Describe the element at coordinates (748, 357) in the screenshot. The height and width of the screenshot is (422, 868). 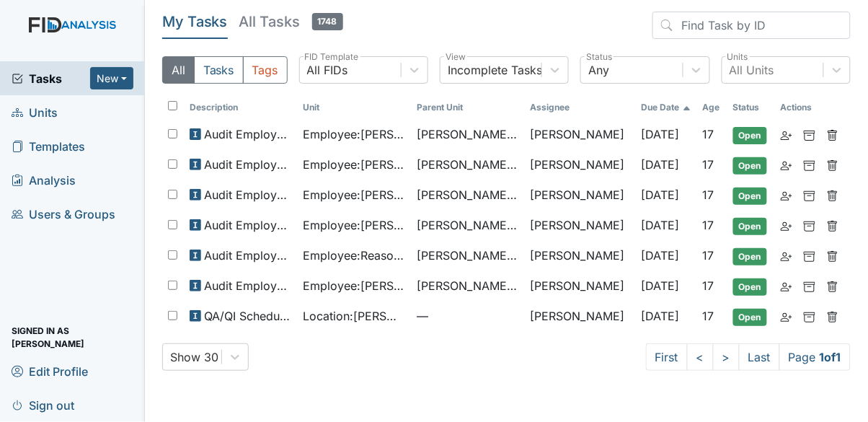
I see `nav: task-pagination` at that location.